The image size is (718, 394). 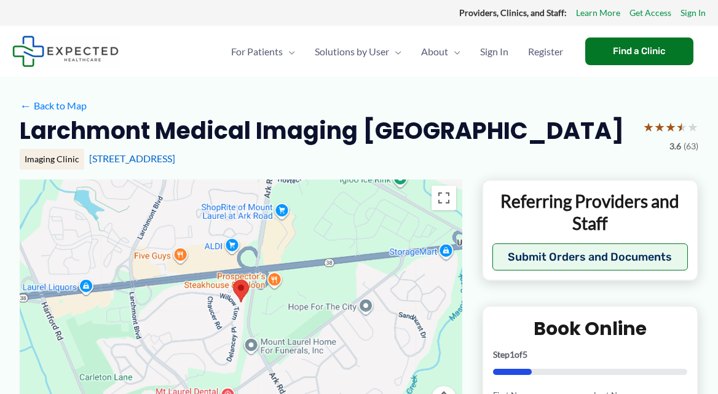 I want to click on span: 5, so click(x=525, y=354).